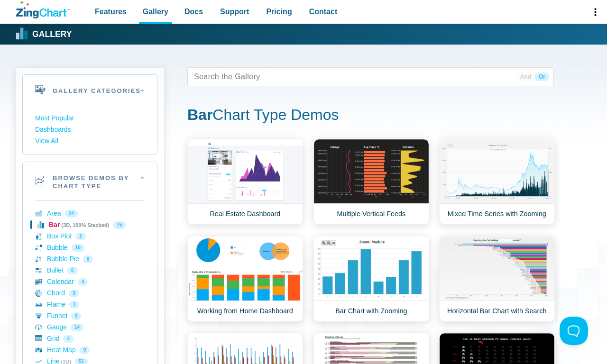  Describe the element at coordinates (371, 115) in the screenshot. I see `h1: Chart Type Demos` at that location.